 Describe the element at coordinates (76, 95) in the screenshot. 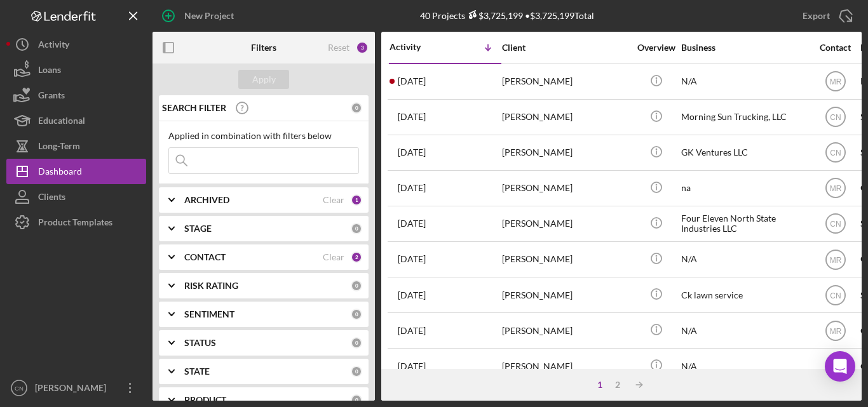

I see `button: Grants` at that location.